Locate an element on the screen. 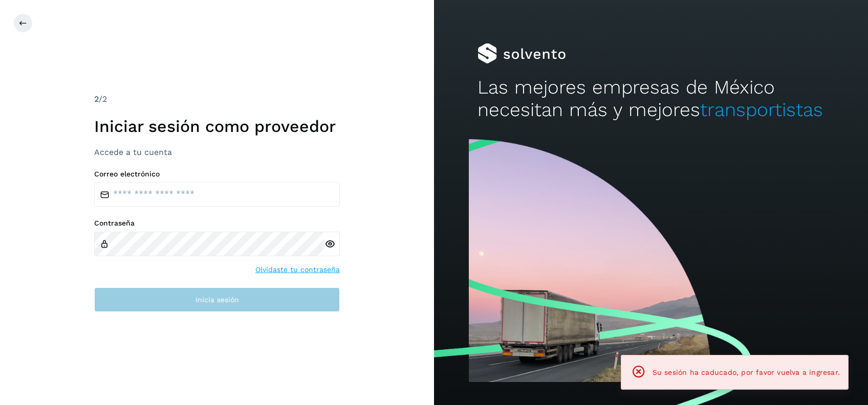  span: Inicia sesión is located at coordinates (217, 300).